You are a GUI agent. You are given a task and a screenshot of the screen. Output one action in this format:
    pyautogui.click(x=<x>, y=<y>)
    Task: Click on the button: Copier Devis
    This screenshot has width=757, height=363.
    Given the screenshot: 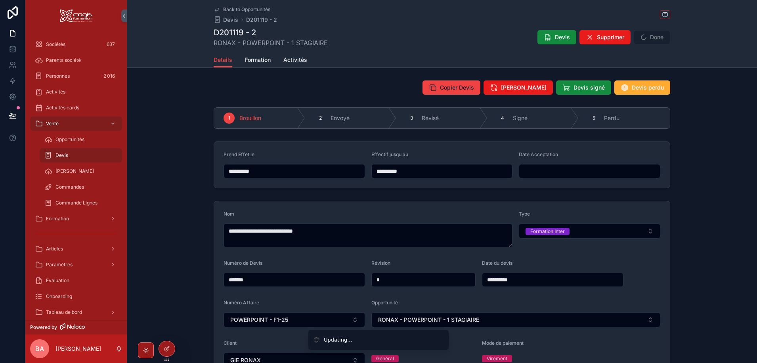 What is the action you would take?
    pyautogui.click(x=452, y=88)
    